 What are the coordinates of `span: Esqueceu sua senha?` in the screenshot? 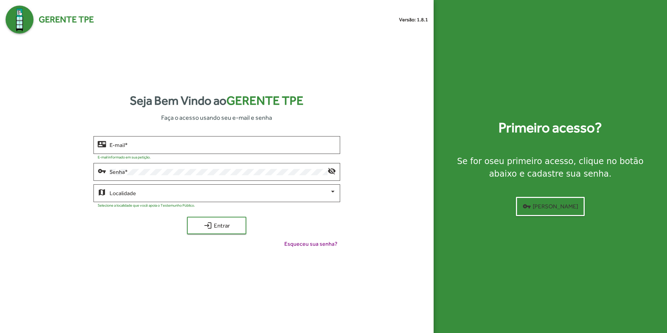 It's located at (311, 244).